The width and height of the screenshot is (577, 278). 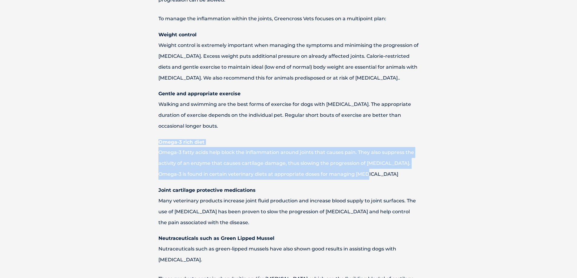 What do you see at coordinates (289, 191) in the screenshot?
I see `h4: Joint cartilage protective medications` at bounding box center [289, 191].